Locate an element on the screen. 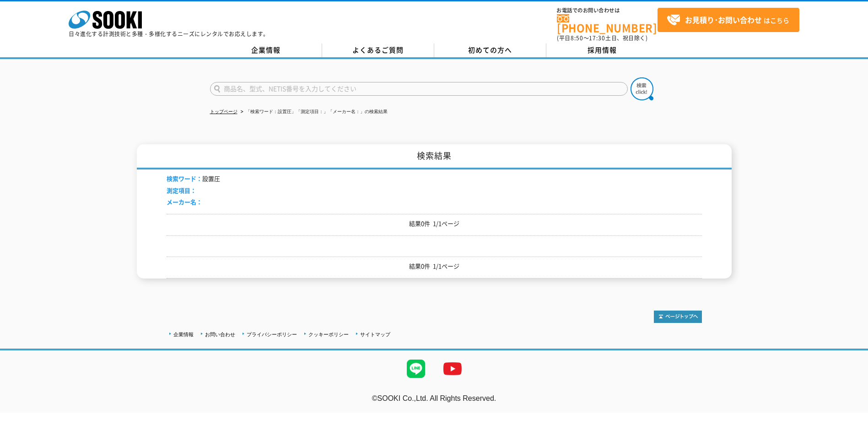  span: お電話でのお問い合わせは is located at coordinates (608, 11).